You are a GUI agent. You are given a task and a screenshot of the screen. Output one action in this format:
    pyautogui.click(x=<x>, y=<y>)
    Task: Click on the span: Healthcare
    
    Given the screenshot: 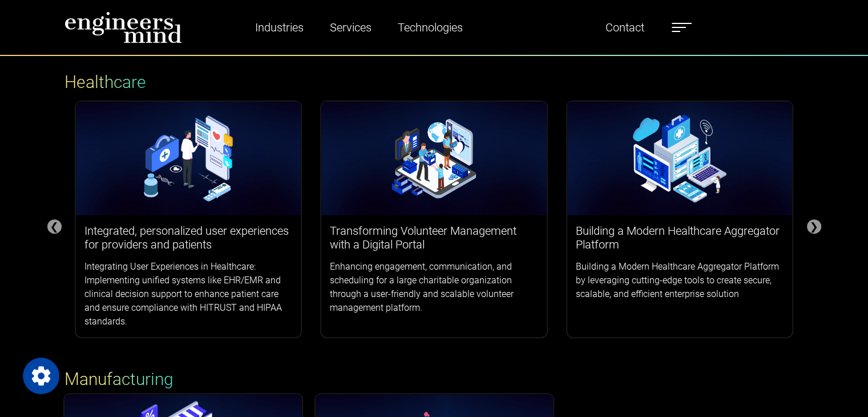 What is the action you would take?
    pyautogui.click(x=105, y=82)
    